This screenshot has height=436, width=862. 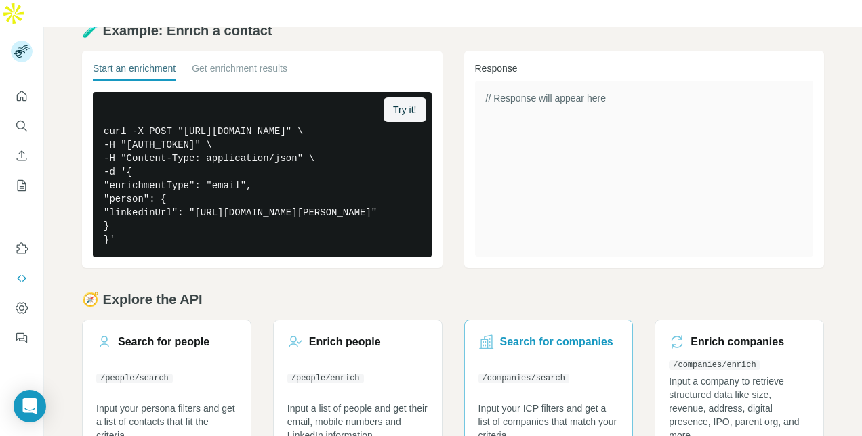 I want to click on h2: 🧪 Example: Enrich a contact, so click(x=453, y=30).